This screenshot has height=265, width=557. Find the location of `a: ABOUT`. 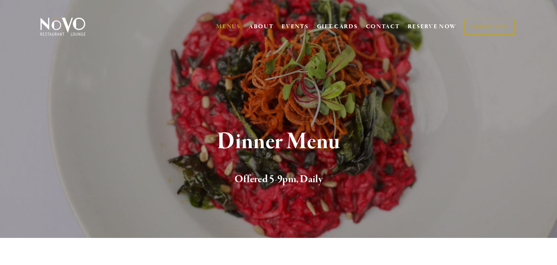

a: ABOUT is located at coordinates (261, 27).